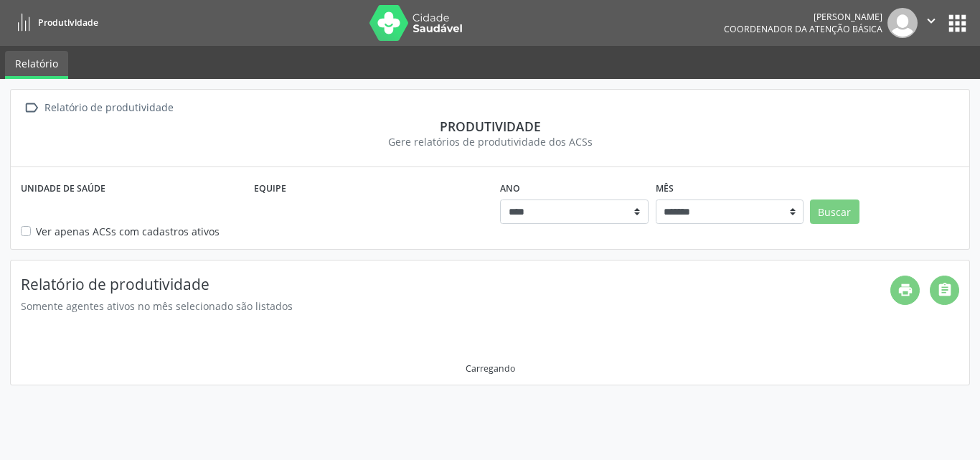  What do you see at coordinates (63, 188) in the screenshot?
I see `label: Unidade de saúde` at bounding box center [63, 188].